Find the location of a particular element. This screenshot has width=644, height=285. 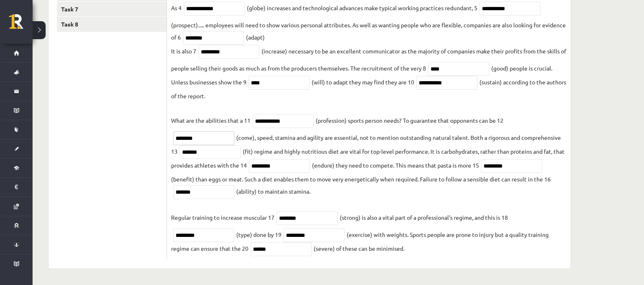

p: It is also 7 is located at coordinates (184, 51).